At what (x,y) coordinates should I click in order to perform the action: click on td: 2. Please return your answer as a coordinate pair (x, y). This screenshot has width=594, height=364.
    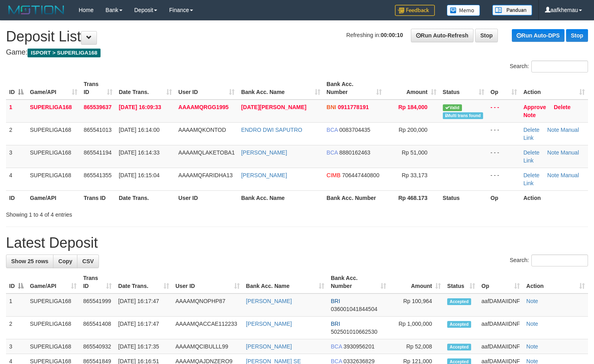
    Looking at the image, I should click on (17, 133).